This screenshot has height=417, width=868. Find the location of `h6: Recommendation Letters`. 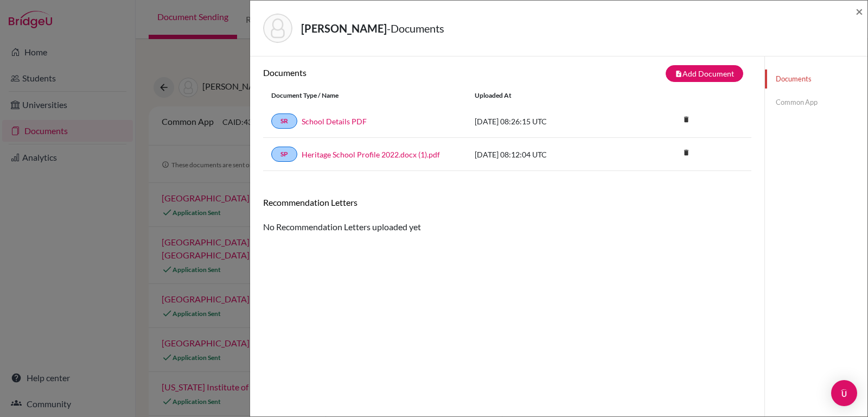

h6: Recommendation Letters is located at coordinates (507, 202).